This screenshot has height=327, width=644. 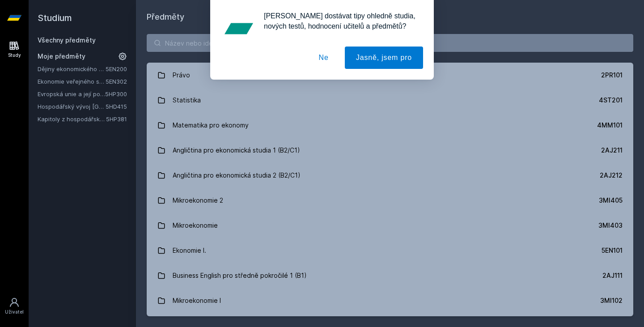 I want to click on div: Angličtina pro ekonomická studia 2 (B2/C1), so click(x=237, y=175).